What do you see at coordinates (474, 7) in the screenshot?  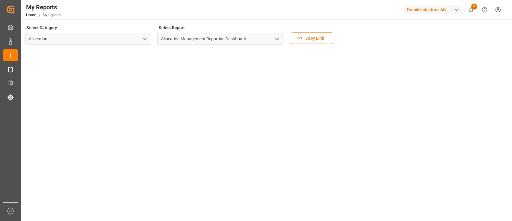 I see `span: 8` at bounding box center [474, 7].